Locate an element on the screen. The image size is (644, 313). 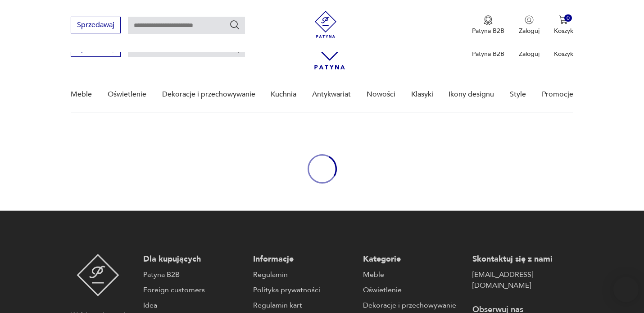
button: 0Koszyk is located at coordinates (564, 26).